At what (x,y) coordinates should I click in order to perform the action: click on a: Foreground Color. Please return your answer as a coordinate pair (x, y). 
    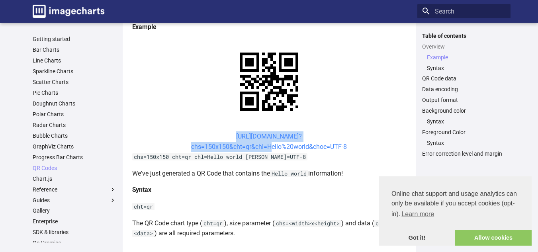
    Looking at the image, I should click on (464, 132).